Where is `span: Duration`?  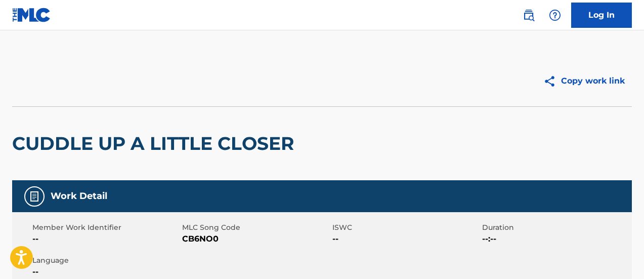 span: Duration is located at coordinates (556, 227).